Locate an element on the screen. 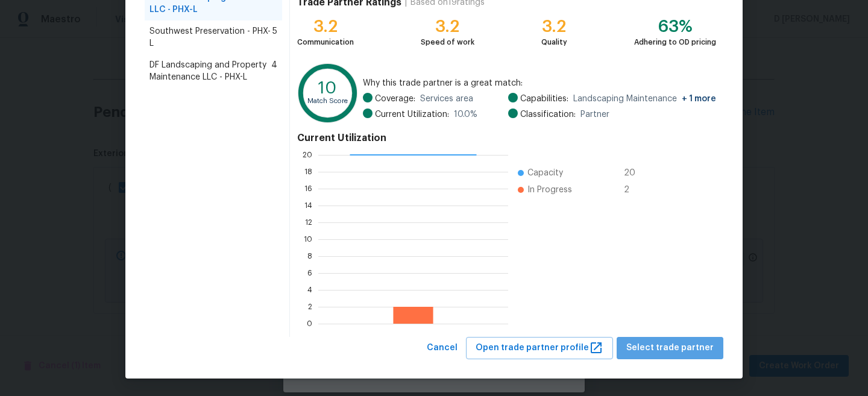 The image size is (868, 396). text: 4 is located at coordinates (310, 290).